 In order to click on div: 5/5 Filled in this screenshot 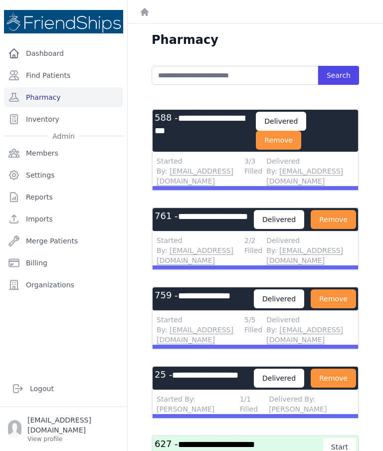, I will do `click(253, 330)`.